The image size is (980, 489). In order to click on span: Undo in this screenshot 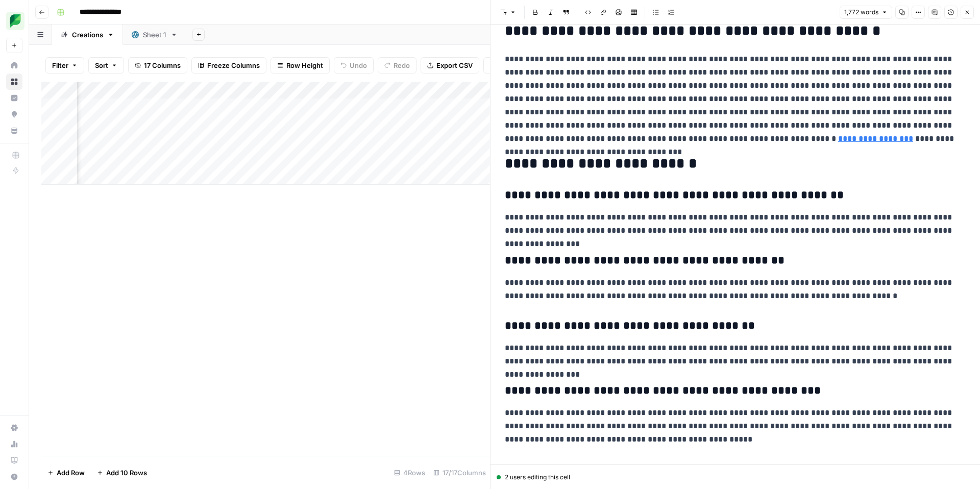, I will do `click(358, 65)`.